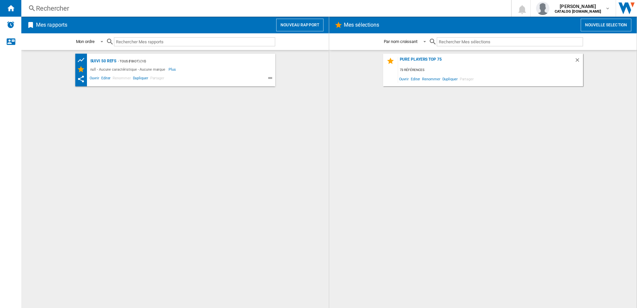 The image size is (637, 308). What do you see at coordinates (11, 25) in the screenshot?
I see `img: alerts-logo.svg` at bounding box center [11, 25].